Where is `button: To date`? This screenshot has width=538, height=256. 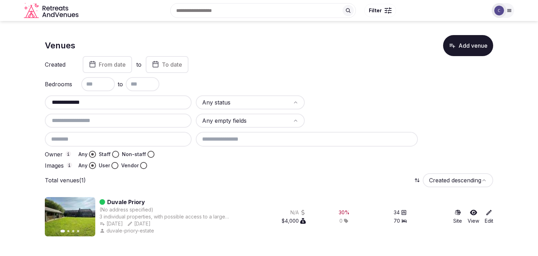 button: To date is located at coordinates (167, 64).